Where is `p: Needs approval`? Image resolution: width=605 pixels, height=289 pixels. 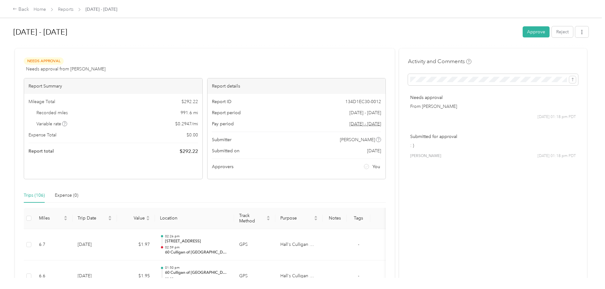
p: Needs approval is located at coordinates (493, 97).